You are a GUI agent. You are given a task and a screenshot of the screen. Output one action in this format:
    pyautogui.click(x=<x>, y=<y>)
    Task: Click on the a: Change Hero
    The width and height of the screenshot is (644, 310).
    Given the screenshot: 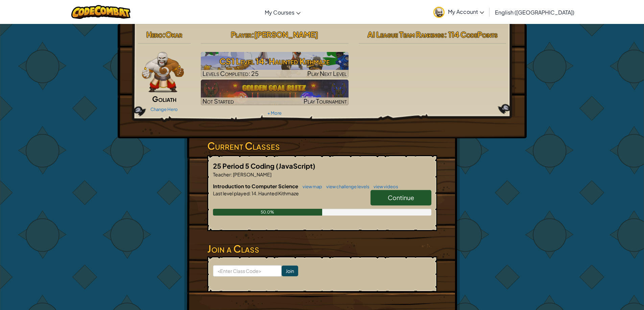 What is the action you would take?
    pyautogui.click(x=164, y=110)
    